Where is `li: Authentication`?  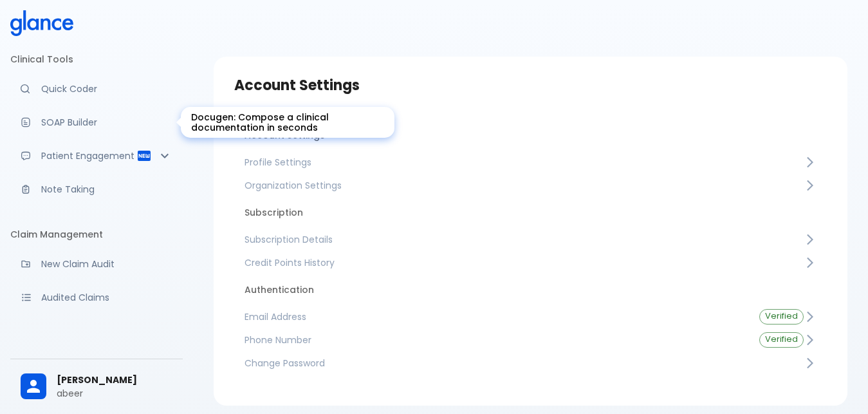
li: Authentication is located at coordinates (530, 290).